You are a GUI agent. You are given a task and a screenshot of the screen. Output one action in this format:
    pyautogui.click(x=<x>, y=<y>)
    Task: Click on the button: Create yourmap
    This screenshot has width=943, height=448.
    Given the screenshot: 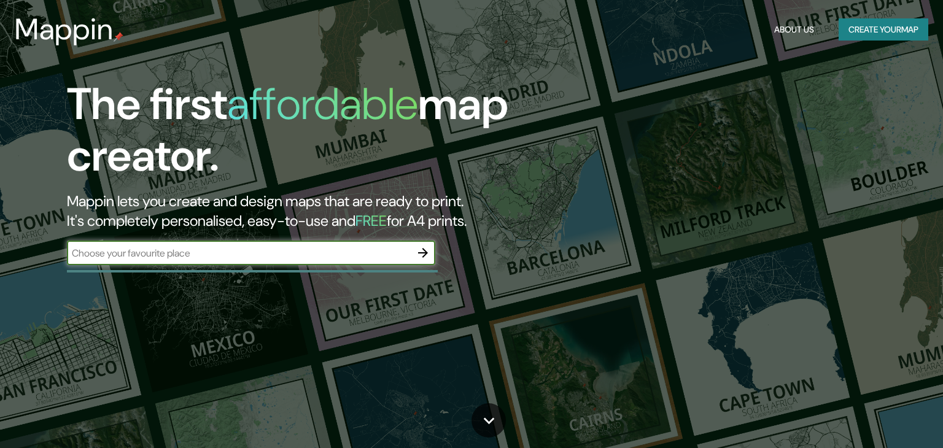 What is the action you would take?
    pyautogui.click(x=884, y=29)
    